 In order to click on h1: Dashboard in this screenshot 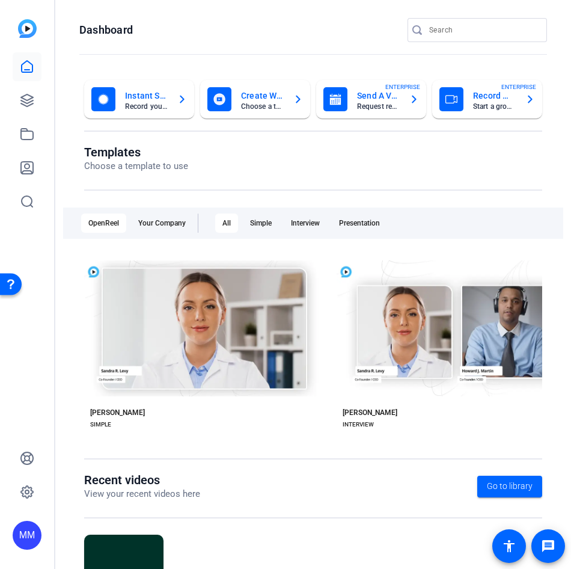, I will do `click(106, 30)`.